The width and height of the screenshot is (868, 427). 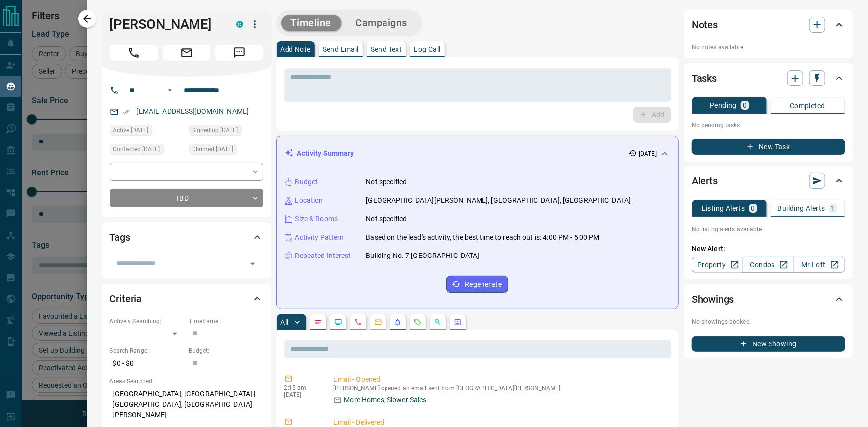 What do you see at coordinates (501, 379) in the screenshot?
I see `p: Email - Opened` at bounding box center [501, 379].